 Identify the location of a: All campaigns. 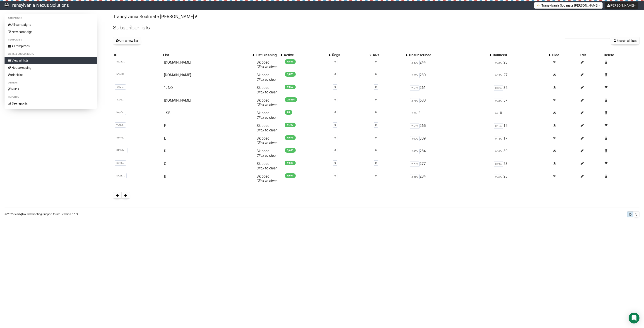
(50, 25).